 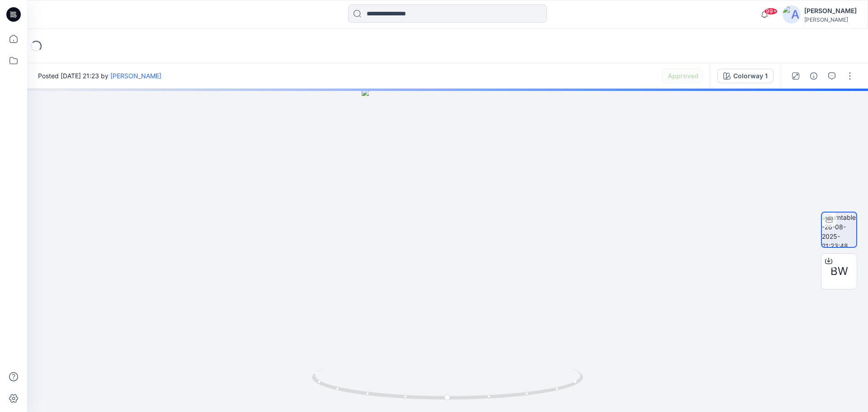 What do you see at coordinates (771, 11) in the screenshot?
I see `span: 99+` at bounding box center [771, 11].